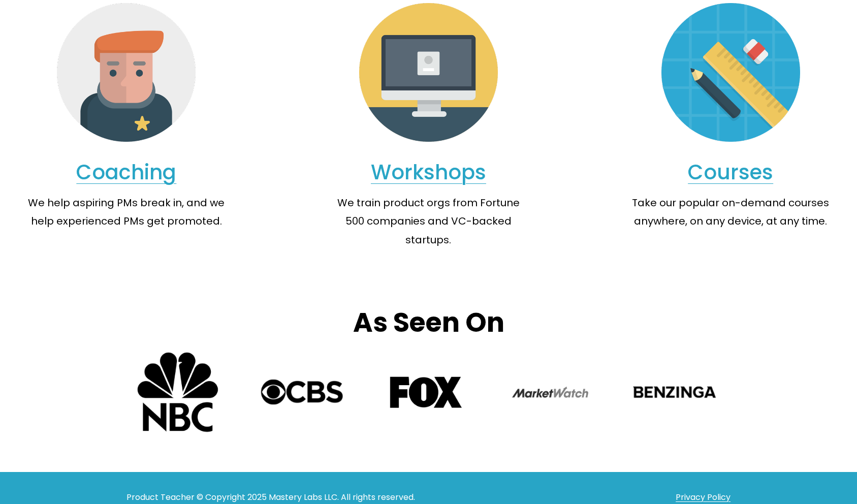 This screenshot has width=857, height=504. Describe the element at coordinates (126, 172) in the screenshot. I see `a: Coaching` at that location.